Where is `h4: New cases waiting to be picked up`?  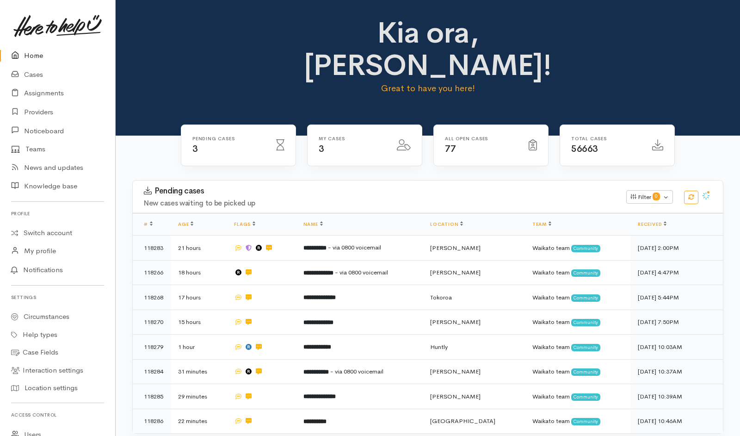
h4: New cases waiting to be picked up is located at coordinates (379, 203).